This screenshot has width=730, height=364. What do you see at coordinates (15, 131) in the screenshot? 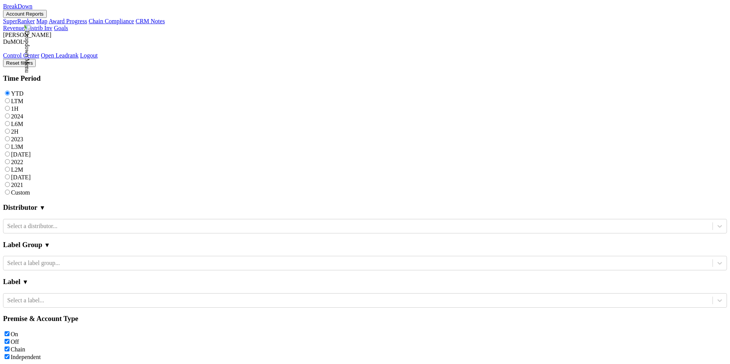
I see `label: 2H` at bounding box center [15, 131].